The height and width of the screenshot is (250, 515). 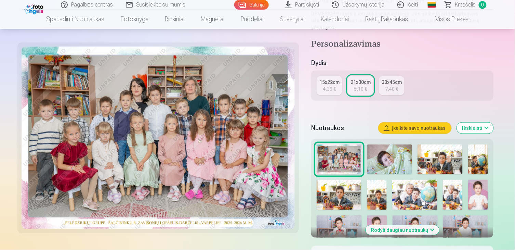 I want to click on a: Raktų pakabukas, so click(x=387, y=19).